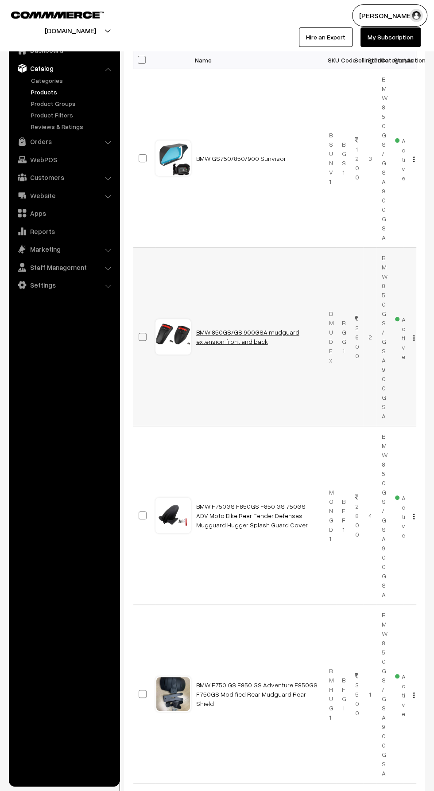 Image resolution: width=434 pixels, height=791 pixels. What do you see at coordinates (58, 15) in the screenshot?
I see `img: COMMMERCE` at bounding box center [58, 15].